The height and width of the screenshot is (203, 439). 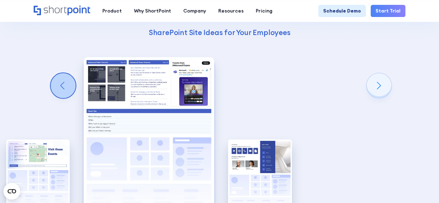 What do you see at coordinates (194, 11) in the screenshot?
I see `a: Company` at bounding box center [194, 11].